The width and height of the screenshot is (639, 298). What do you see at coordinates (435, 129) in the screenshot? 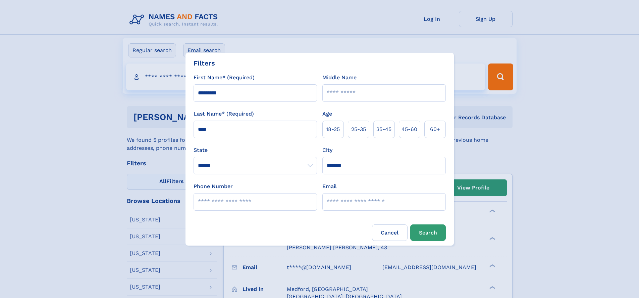
I see `span: 60+` at bounding box center [435, 129].